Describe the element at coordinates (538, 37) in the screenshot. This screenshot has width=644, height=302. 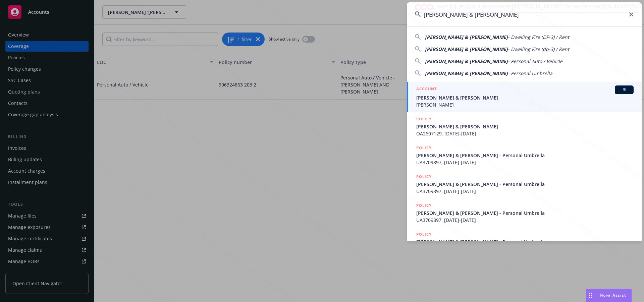
I see `span: - Dwelling Fire (DP-3) / Rent` at that location.